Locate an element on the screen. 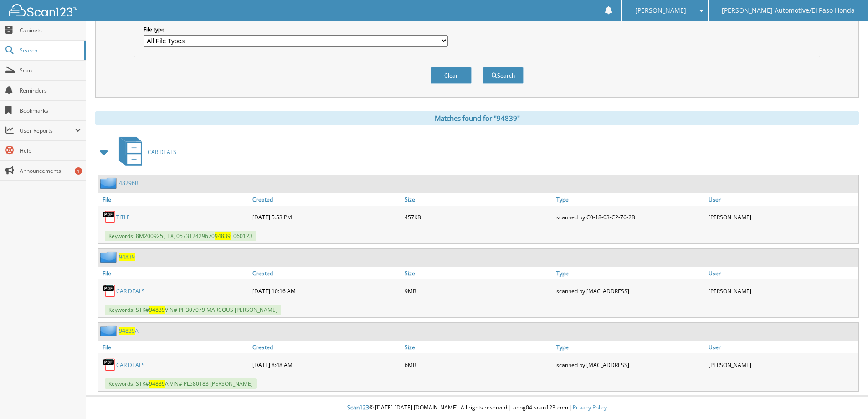  div: 1 is located at coordinates (79, 171).